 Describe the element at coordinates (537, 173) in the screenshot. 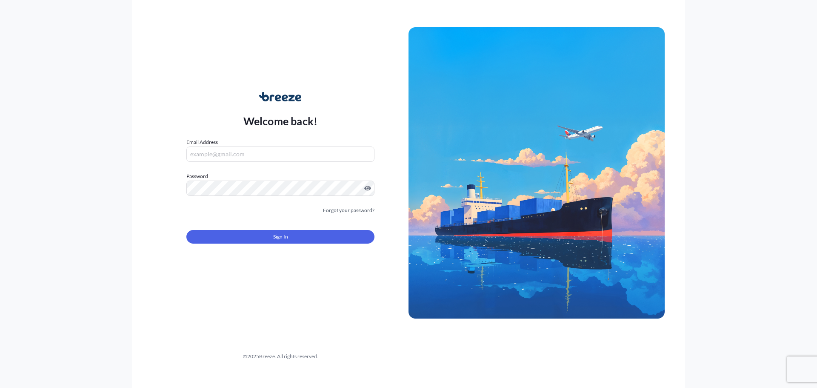

I see `img: Ship illustration` at that location.